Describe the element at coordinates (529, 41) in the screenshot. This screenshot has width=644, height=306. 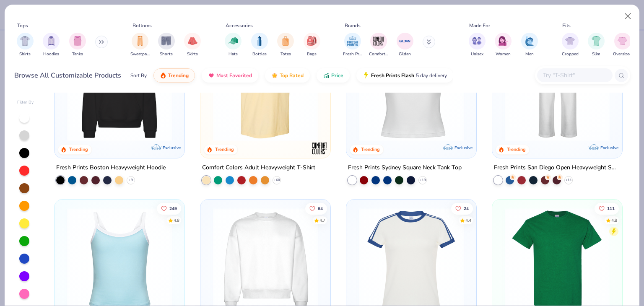
I see `img: Men Image` at that location.